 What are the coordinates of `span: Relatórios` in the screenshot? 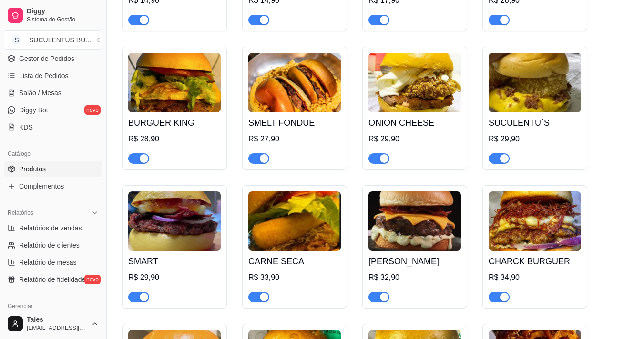 It's located at (21, 213).